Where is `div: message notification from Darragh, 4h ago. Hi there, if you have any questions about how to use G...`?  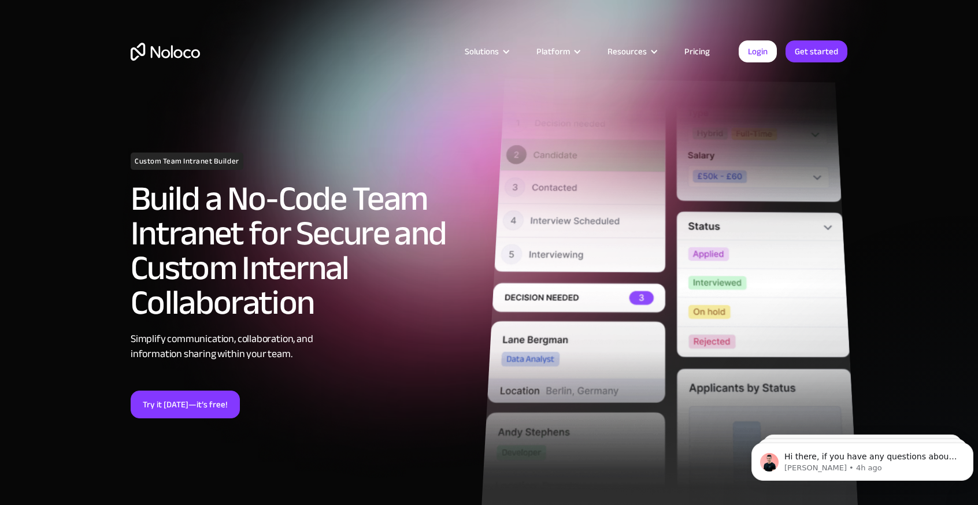 div: message notification from Darragh, 4h ago. Hi there, if you have any questions about how to use G... is located at coordinates (116, 43).